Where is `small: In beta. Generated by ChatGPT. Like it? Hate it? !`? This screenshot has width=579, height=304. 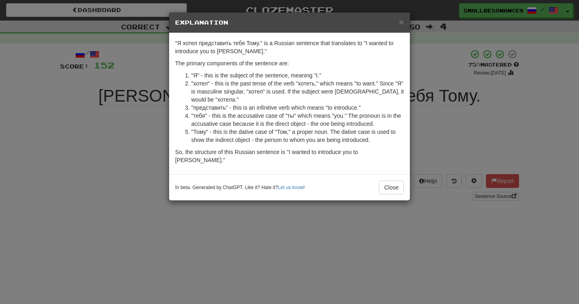 small: In beta. Generated by ChatGPT. Like it? Hate it? ! is located at coordinates (240, 187).